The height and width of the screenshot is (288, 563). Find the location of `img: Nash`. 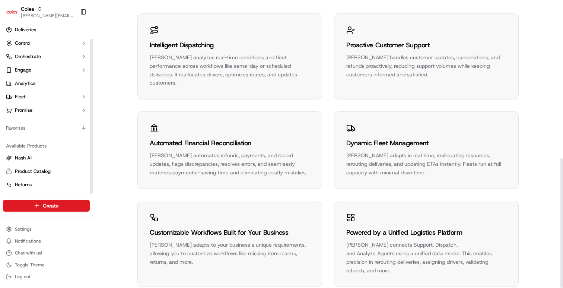

img: Nash is located at coordinates (15, 15).